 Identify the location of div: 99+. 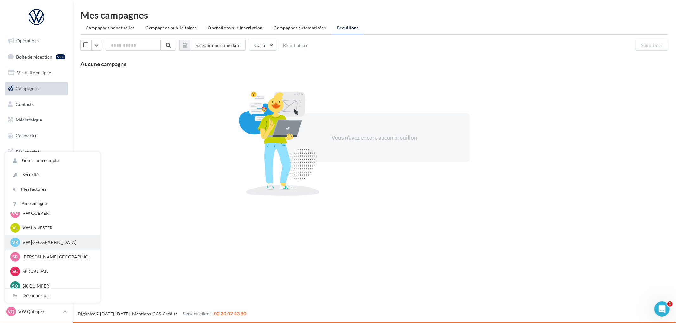
(61, 57).